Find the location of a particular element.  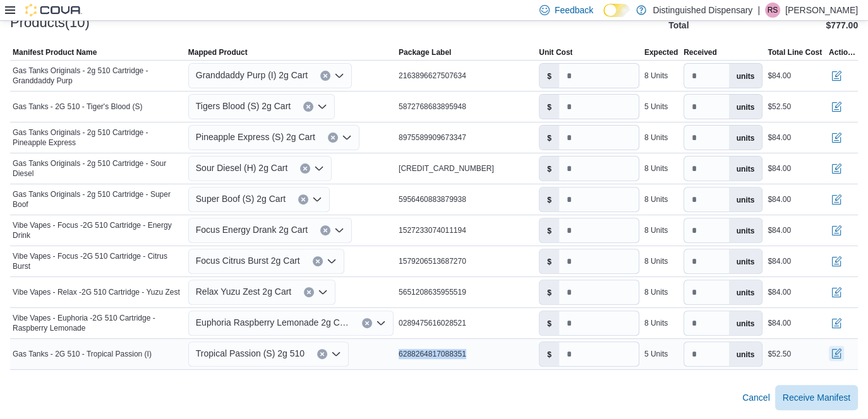

button: Receive Manifest is located at coordinates (816, 398).